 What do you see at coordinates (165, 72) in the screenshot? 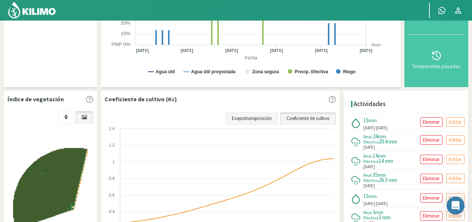
I see `text: Agua útil` at bounding box center [165, 72].